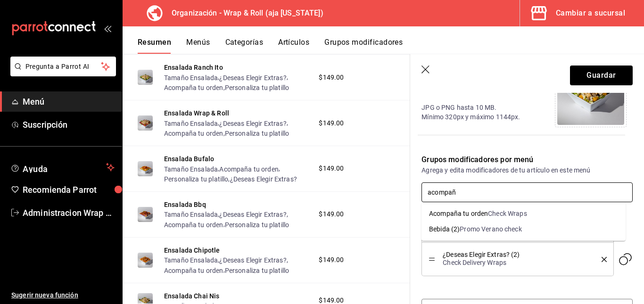 This screenshot has height=304, width=644. I want to click on div: Promo Verano check, so click(490, 229).